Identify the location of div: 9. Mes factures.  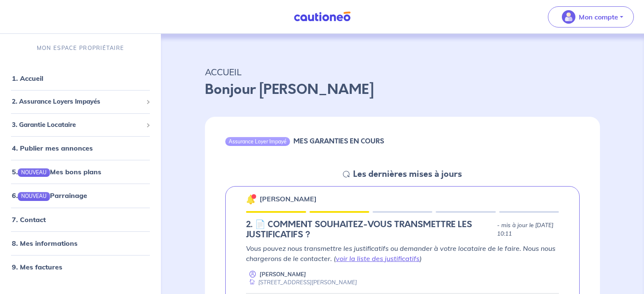
(80, 267).